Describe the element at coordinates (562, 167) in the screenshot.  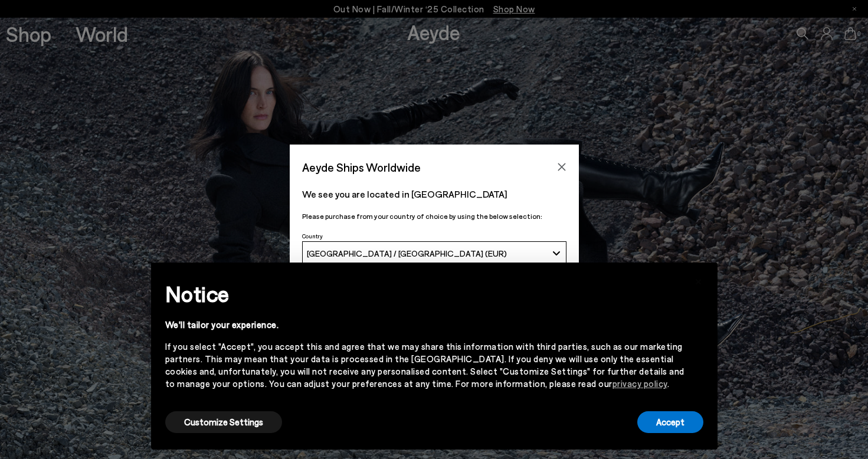
I see `button: Close` at that location.